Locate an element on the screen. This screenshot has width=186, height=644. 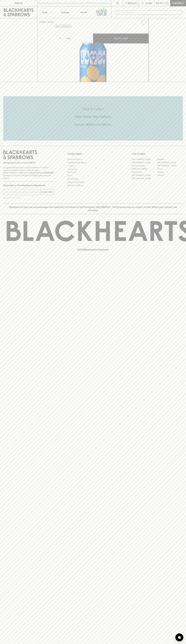
a: Contact Us is located at coordinates (93, 169).